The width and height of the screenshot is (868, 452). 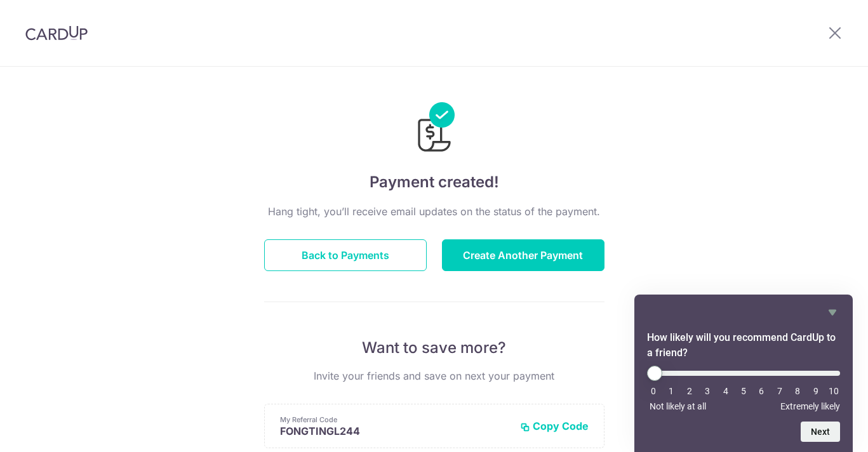 I want to click on li: 3, so click(x=707, y=391).